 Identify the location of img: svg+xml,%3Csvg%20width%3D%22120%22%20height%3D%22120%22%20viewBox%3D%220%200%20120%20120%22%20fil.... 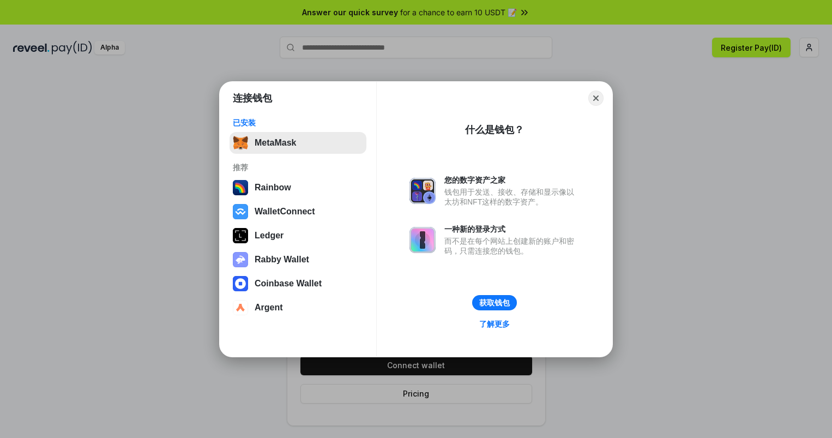
(241, 188).